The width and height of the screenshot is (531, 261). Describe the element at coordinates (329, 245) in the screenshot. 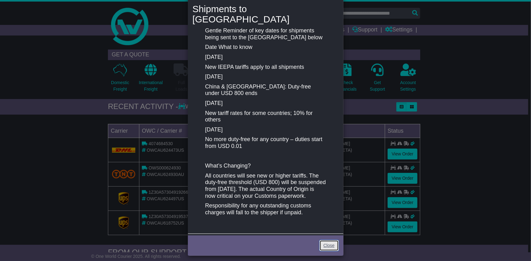

I see `a: Close` at that location.